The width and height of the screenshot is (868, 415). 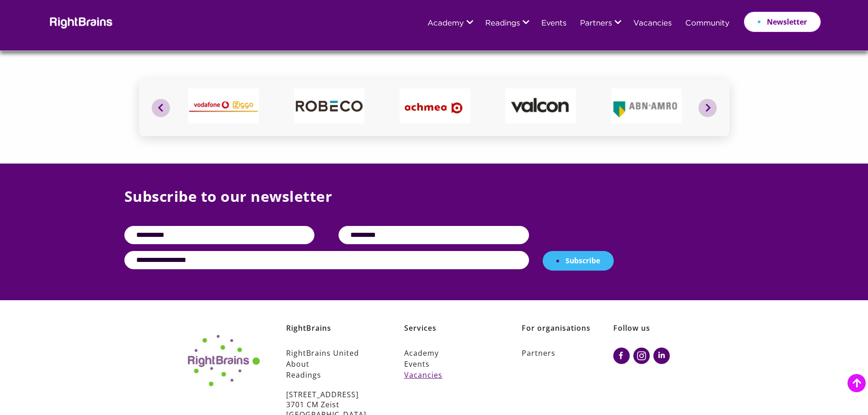 I want to click on button: Subscribe, so click(x=578, y=261).